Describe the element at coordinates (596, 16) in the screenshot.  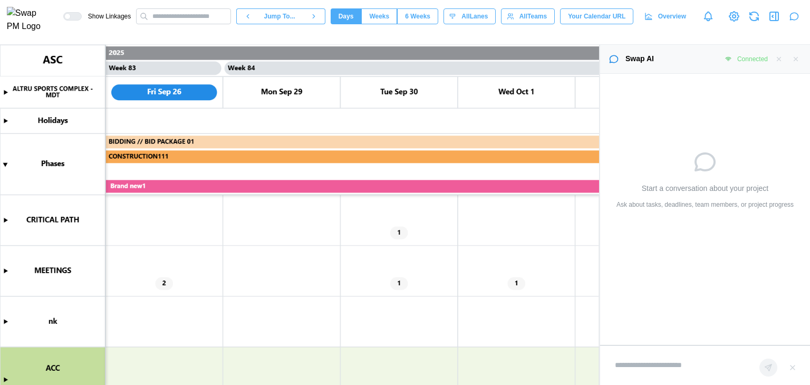
I see `button: Your Calendar URL` at that location.